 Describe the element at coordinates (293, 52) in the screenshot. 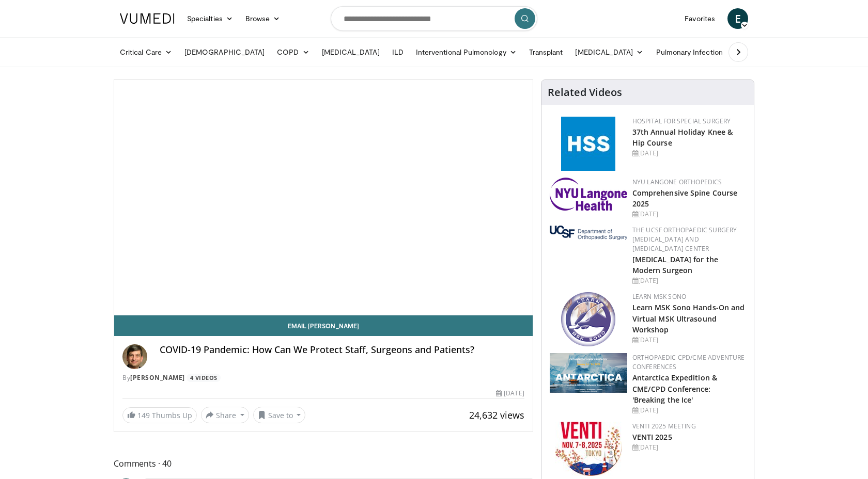

I see `a: COPD` at that location.